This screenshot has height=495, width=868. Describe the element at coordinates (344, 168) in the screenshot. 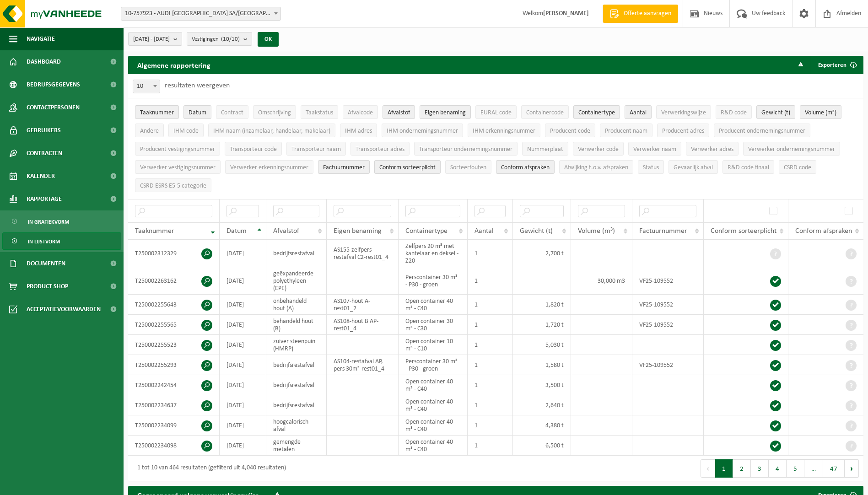

I see `span: Factuurnummer` at that location.